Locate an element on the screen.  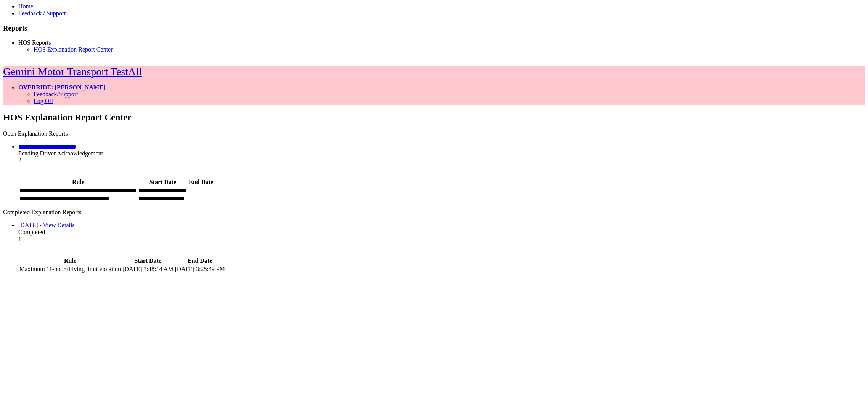
a: Feedback/Support is located at coordinates (56, 94).